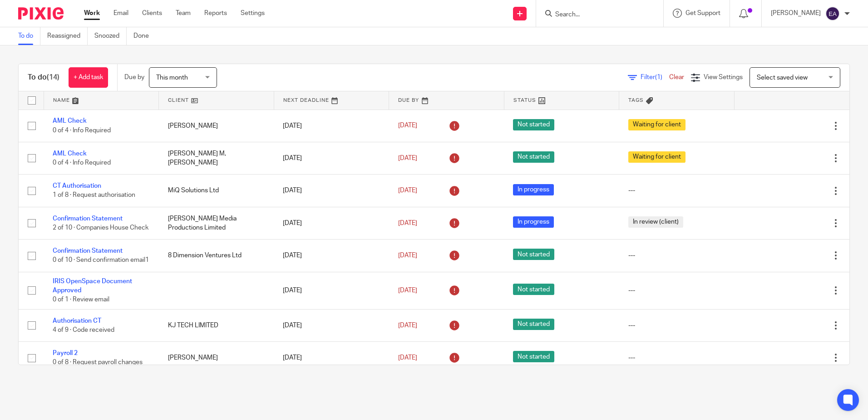 This screenshot has height=420, width=868. Describe the element at coordinates (65, 353) in the screenshot. I see `a: Payroll 2` at that location.